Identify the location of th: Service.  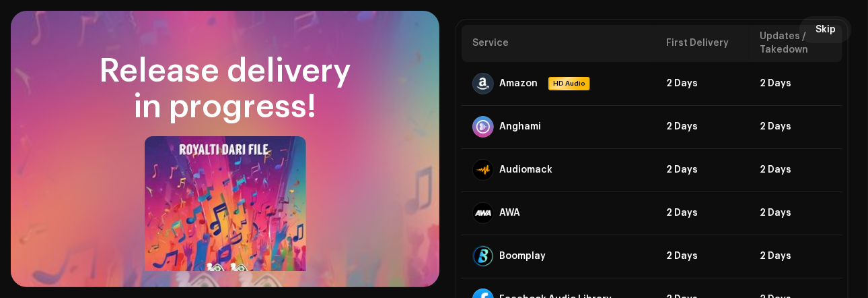
(558, 43).